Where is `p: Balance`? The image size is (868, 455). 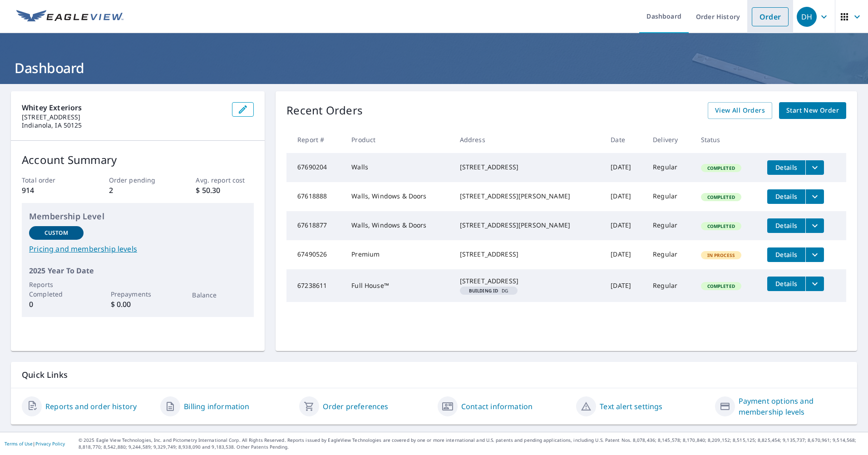
p: Balance is located at coordinates (219, 295).